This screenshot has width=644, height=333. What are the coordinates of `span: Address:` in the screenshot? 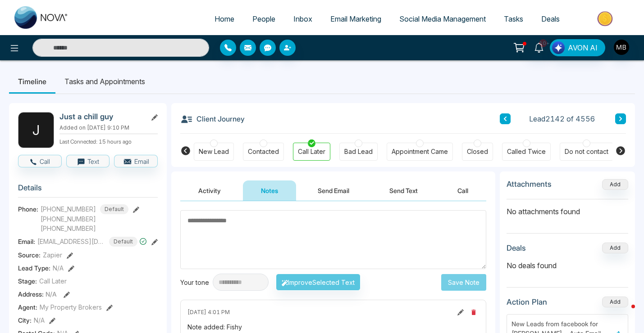 It's located at (37, 294).